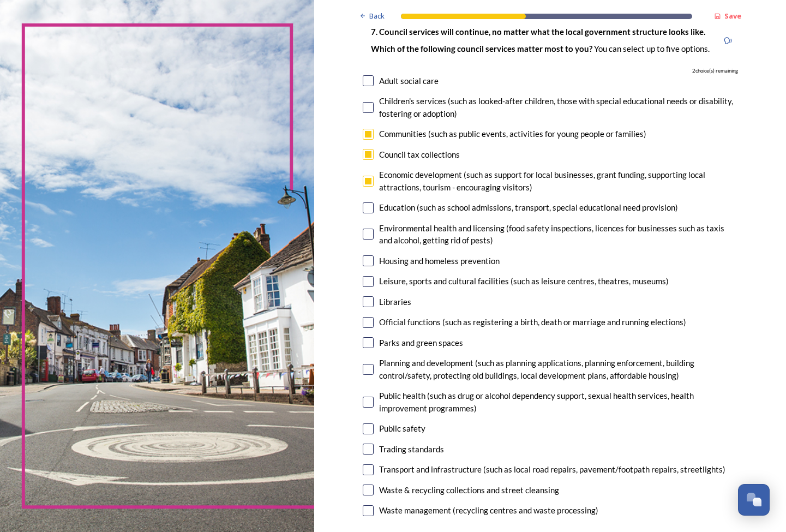  Describe the element at coordinates (469, 490) in the screenshot. I see `div: Waste & recycling collections and street cleansing` at that location.